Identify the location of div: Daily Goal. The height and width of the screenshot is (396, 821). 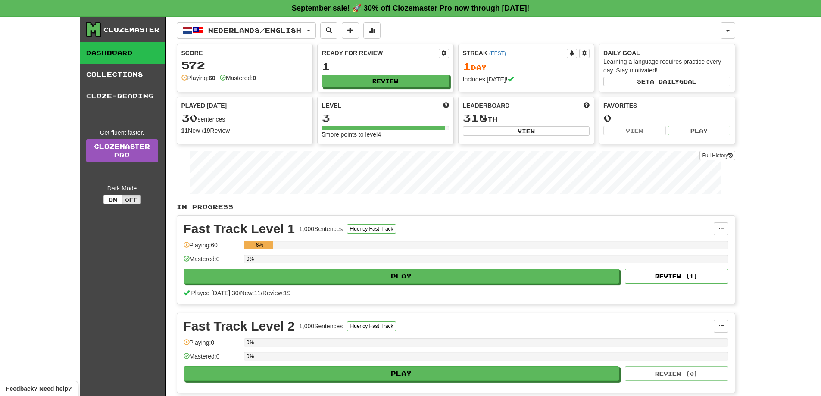
(667, 53).